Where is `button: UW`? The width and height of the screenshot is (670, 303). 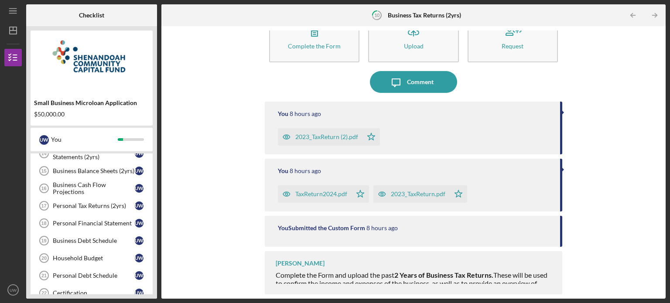
button: UW is located at coordinates (13, 290).